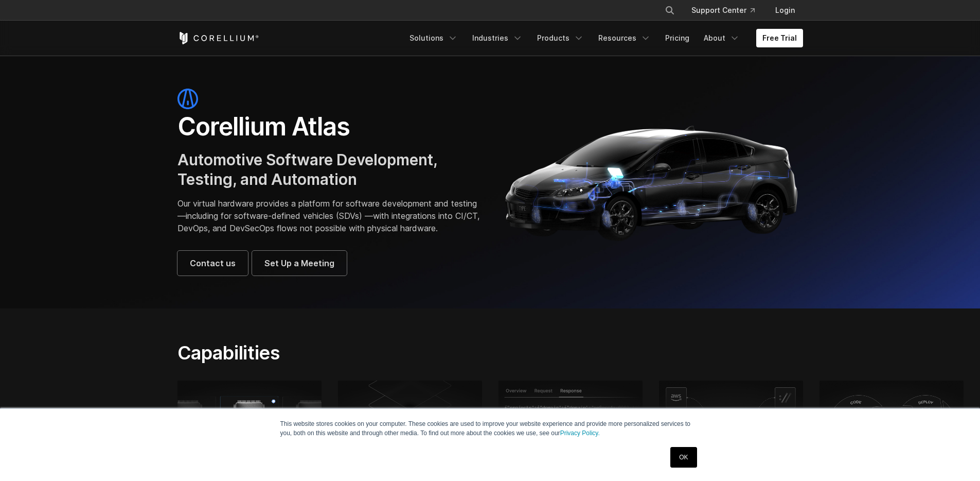 The width and height of the screenshot is (980, 481). I want to click on a: Privacy Policy., so click(580, 433).